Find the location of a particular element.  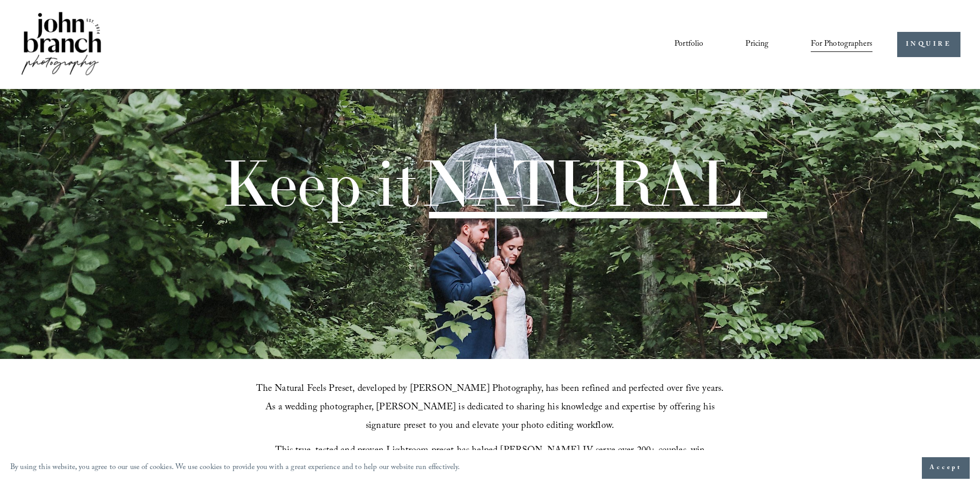

span: For Photographers is located at coordinates (841, 45).